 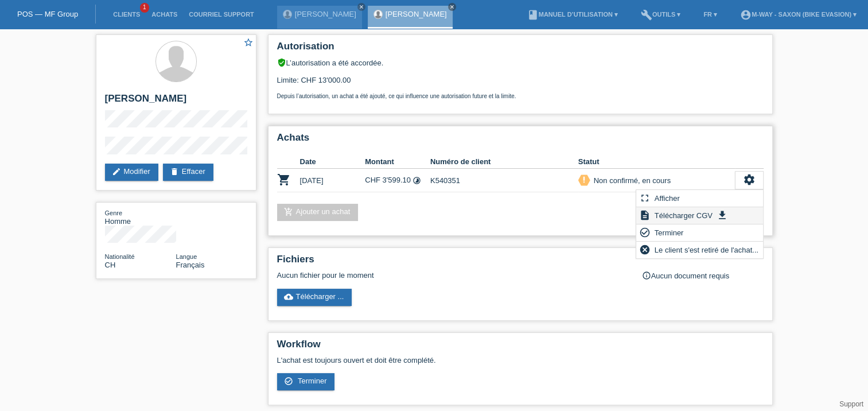 I want to click on i: settings, so click(x=749, y=179).